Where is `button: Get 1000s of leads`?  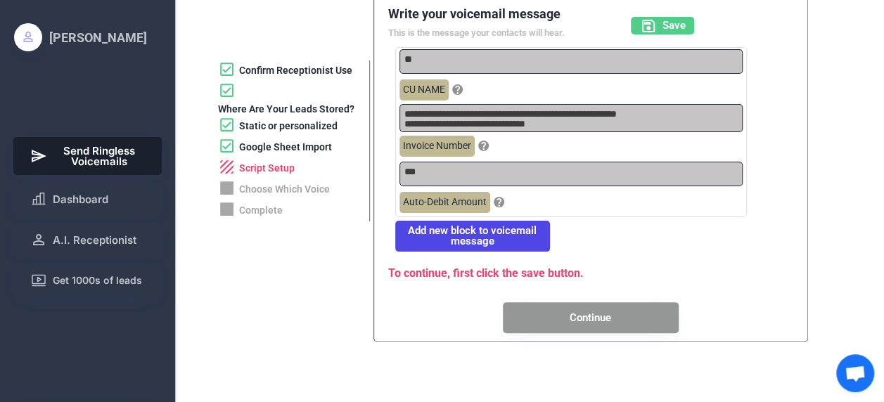
button: Get 1000s of leads is located at coordinates (88, 281).